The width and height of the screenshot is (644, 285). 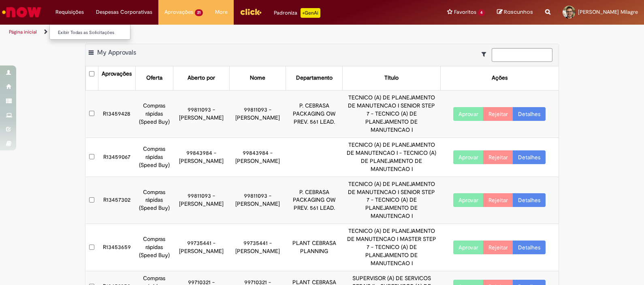 I want to click on span: Rascunhos, so click(x=519, y=12).